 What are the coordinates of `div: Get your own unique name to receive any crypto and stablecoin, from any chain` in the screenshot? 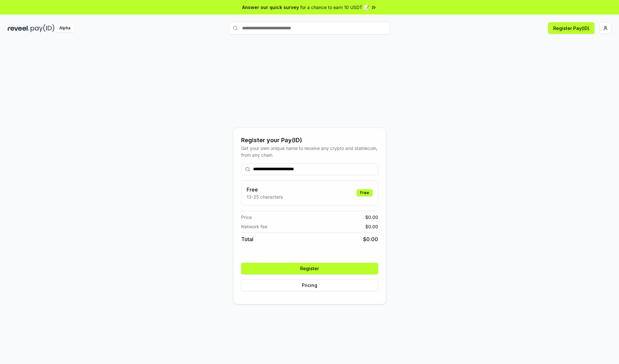 It's located at (310, 151).